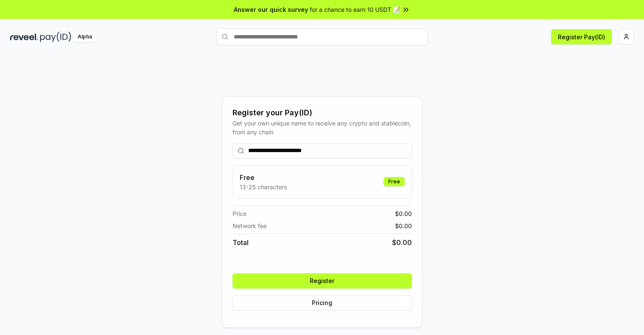  What do you see at coordinates (355, 9) in the screenshot?
I see `span: for a chance to earn 10 USDT 📝` at bounding box center [355, 9].